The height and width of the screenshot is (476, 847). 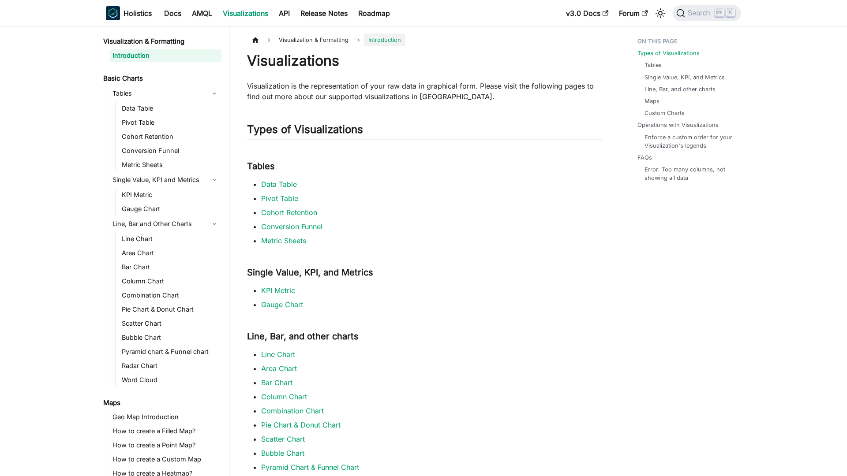 I want to click on a: FAQs, so click(x=644, y=157).